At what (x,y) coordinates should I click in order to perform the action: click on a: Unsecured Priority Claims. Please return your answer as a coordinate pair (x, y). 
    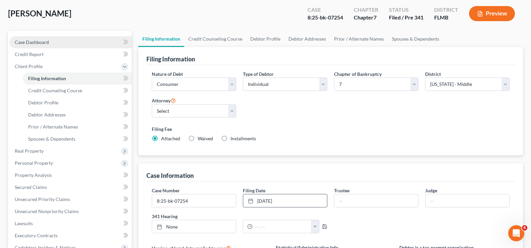
    Looking at the image, I should click on (70, 199).